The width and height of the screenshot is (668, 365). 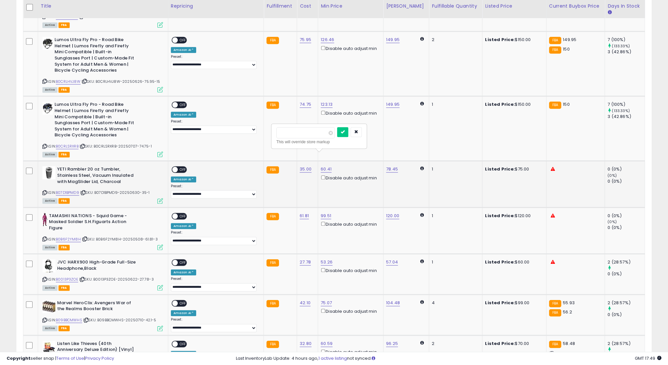 I want to click on span: | SKU: B0BGHF1CKK-20250625-14.97-3, so click(x=115, y=17).